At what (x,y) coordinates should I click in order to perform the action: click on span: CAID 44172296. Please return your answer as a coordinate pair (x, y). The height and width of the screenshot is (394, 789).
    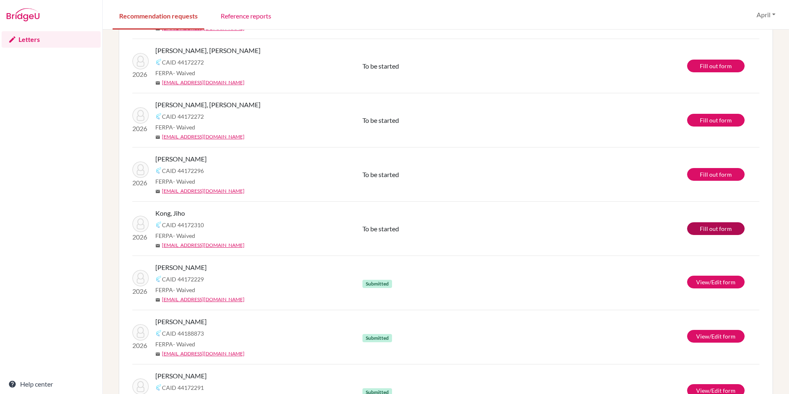
    Looking at the image, I should click on (183, 171).